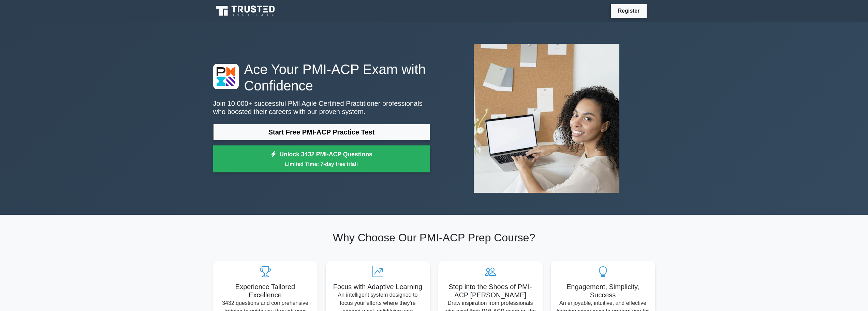 The height and width of the screenshot is (311, 868). What do you see at coordinates (322, 132) in the screenshot?
I see `a: Start Free PMI-ACP Practice Test` at bounding box center [322, 132].